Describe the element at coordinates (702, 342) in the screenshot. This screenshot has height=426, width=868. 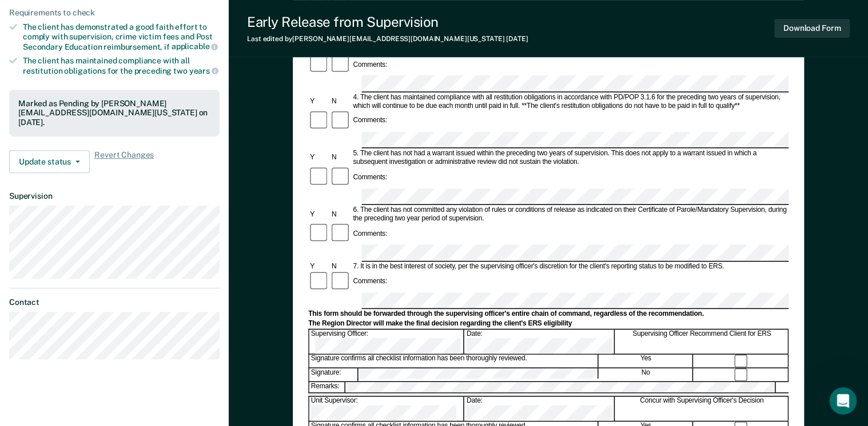
I see `div: Supervising Officer Recommend Client for ERS` at that location.